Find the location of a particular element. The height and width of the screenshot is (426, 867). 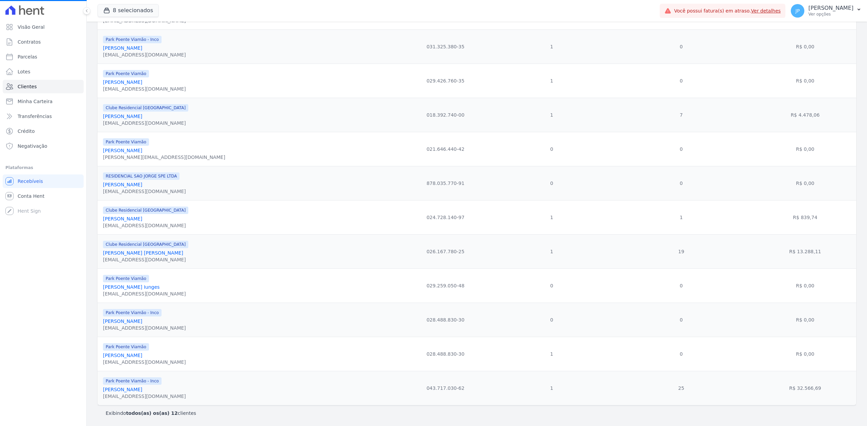

a: Recebíveis is located at coordinates (43, 181).